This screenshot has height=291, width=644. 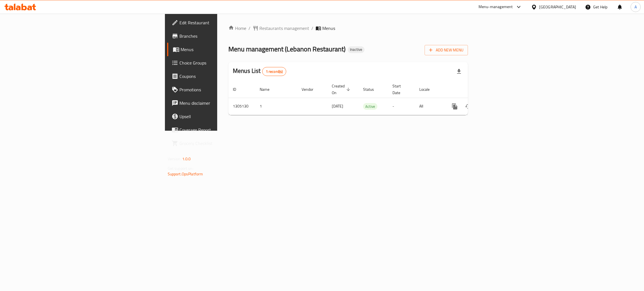 I want to click on span: Created On, so click(x=342, y=89).